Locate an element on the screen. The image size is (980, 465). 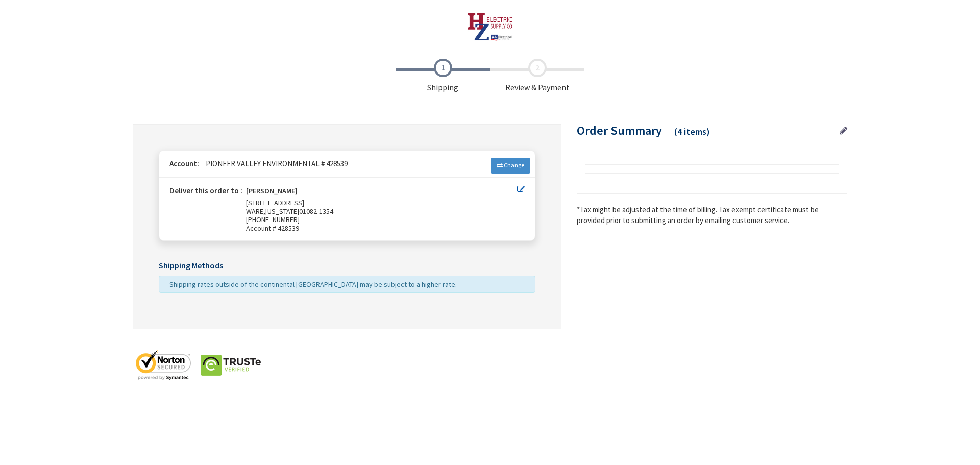
span: Review & Payment is located at coordinates (537, 76).